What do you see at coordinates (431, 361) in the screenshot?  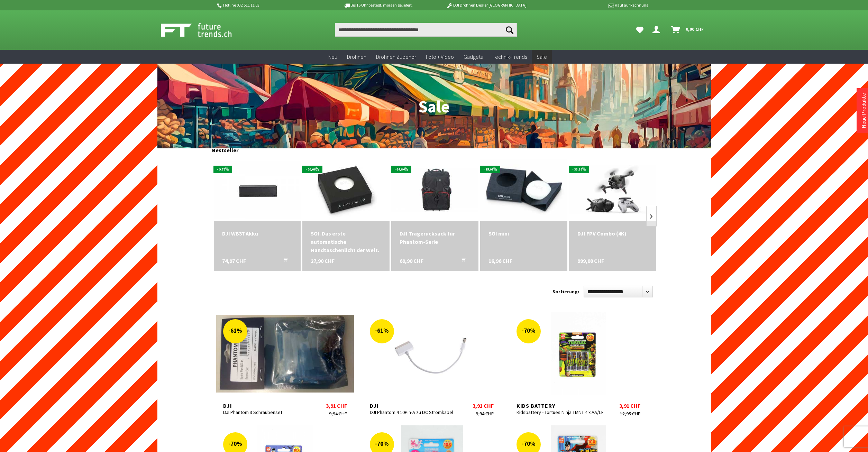 I see `a: -61% DJI DJI Phantom 4 10Pin-A zu DC Stromkabel 3,91 CHF 9,94 CHF` at bounding box center [431, 361].